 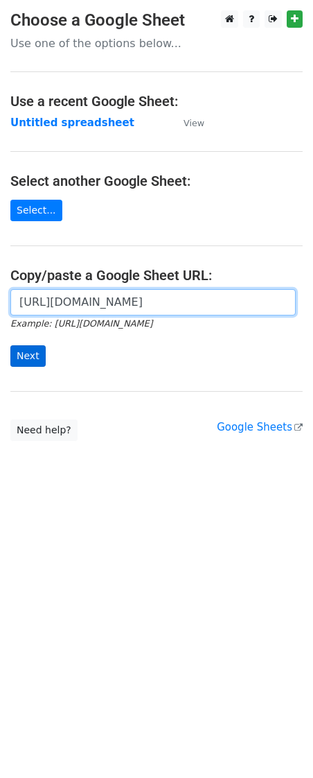 What do you see at coordinates (72, 123) in the screenshot?
I see `a: Untitled spreadsheet` at bounding box center [72, 123].